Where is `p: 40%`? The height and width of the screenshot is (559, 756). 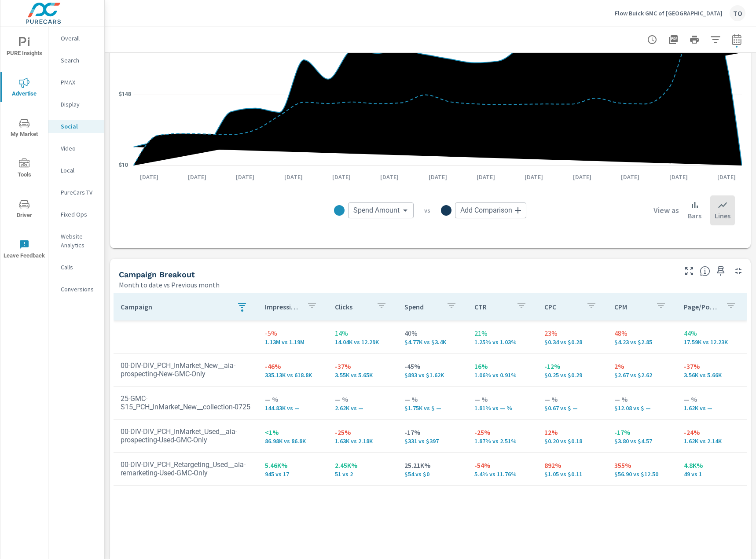
p: 40% is located at coordinates (432, 333).